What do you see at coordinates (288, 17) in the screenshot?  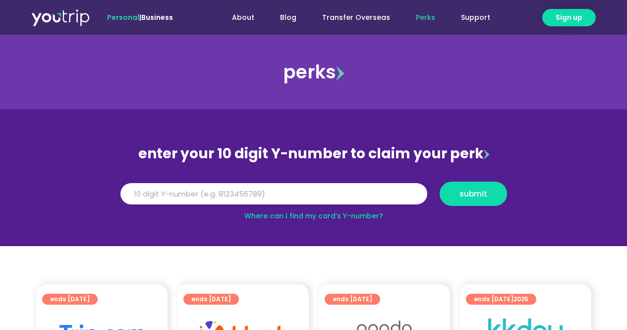 I see `a: Blog` at bounding box center [288, 17].